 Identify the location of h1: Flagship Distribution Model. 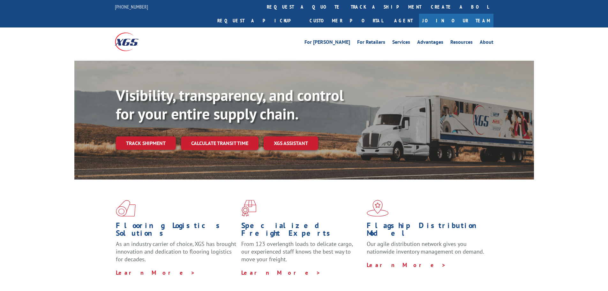
(427, 231).